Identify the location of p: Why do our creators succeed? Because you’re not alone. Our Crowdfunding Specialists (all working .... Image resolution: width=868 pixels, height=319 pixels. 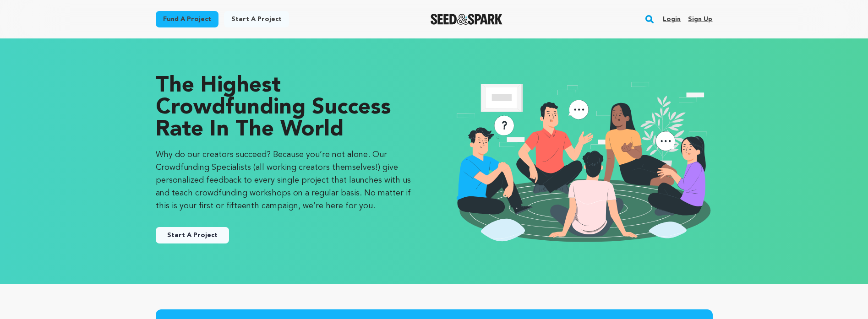
(286, 181).